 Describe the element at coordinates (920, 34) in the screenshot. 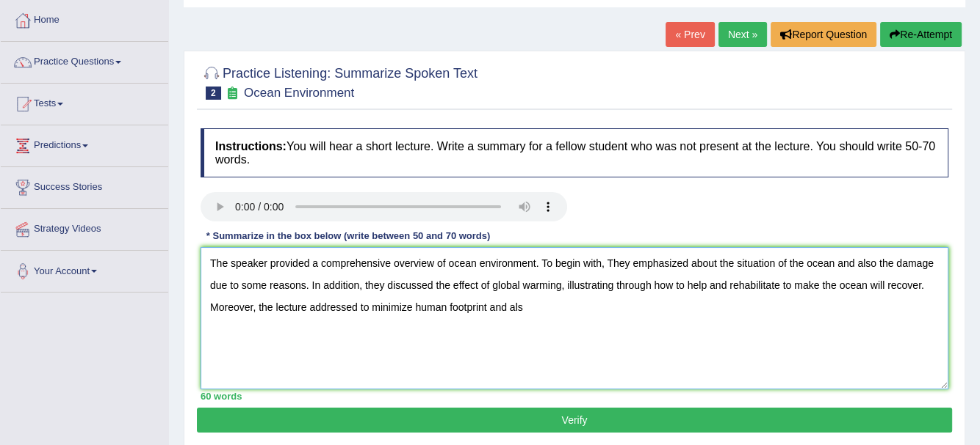

I see `button: Re-Attempt` at that location.